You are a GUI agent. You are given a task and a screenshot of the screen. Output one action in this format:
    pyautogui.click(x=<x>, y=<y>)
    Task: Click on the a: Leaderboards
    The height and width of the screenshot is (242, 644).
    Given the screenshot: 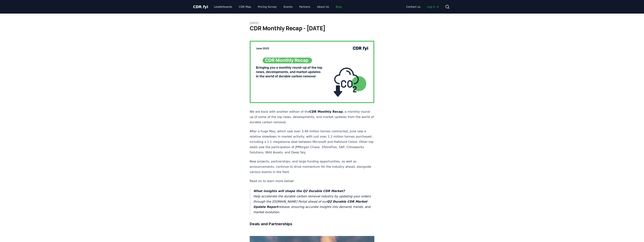 What is the action you would take?
    pyautogui.click(x=223, y=7)
    